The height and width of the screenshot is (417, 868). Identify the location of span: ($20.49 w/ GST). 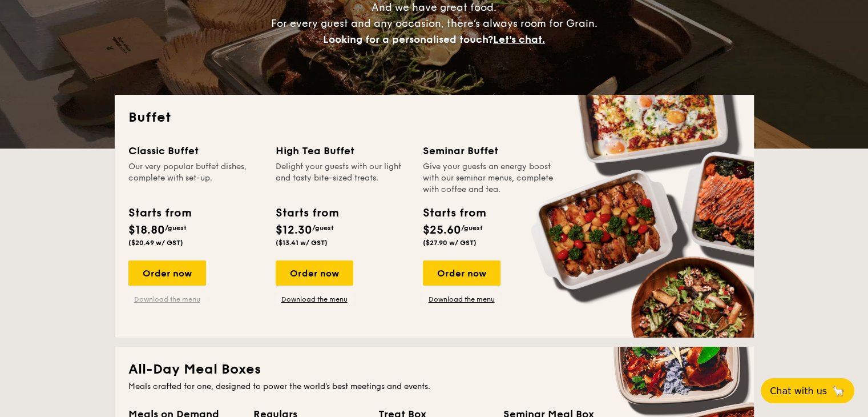
(156, 243).